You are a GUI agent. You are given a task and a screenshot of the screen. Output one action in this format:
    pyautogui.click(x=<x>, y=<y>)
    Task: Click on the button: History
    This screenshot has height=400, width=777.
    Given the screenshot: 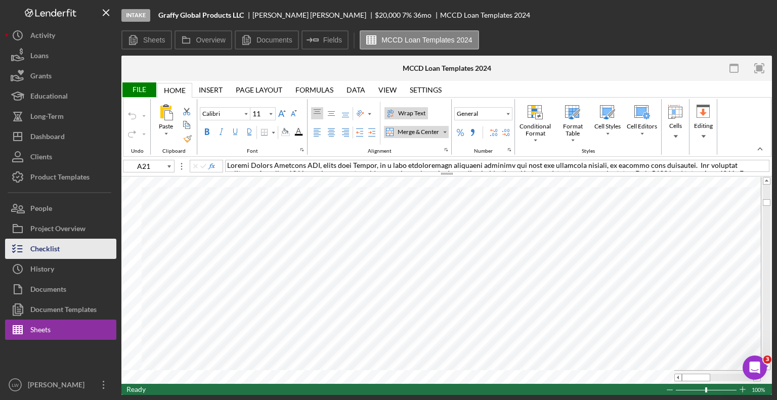 What is the action you would take?
    pyautogui.click(x=61, y=269)
    